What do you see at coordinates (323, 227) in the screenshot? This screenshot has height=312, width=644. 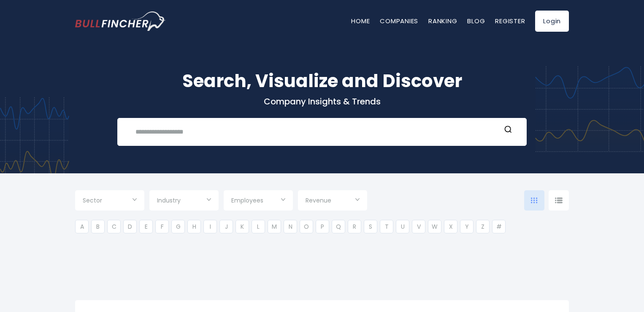 I see `li: P` at bounding box center [323, 227].